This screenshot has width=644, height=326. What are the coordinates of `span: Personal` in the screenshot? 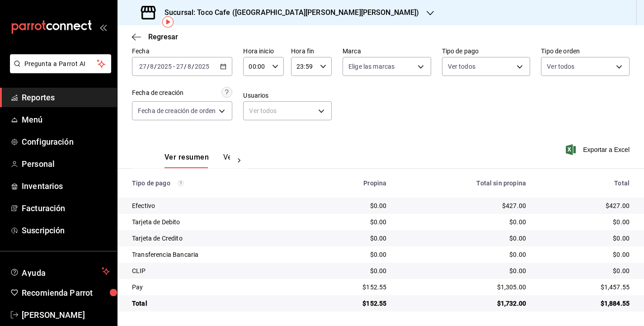 It's located at (65, 164).